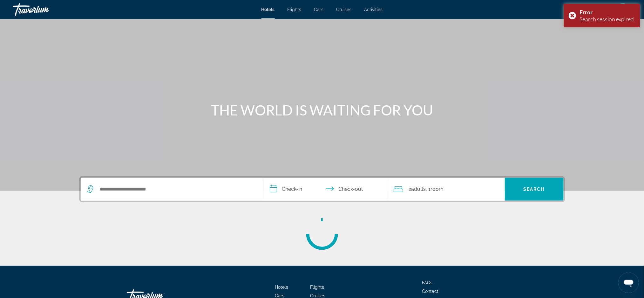 The image size is (644, 298). I want to click on div: Search session expired., so click(608, 19).